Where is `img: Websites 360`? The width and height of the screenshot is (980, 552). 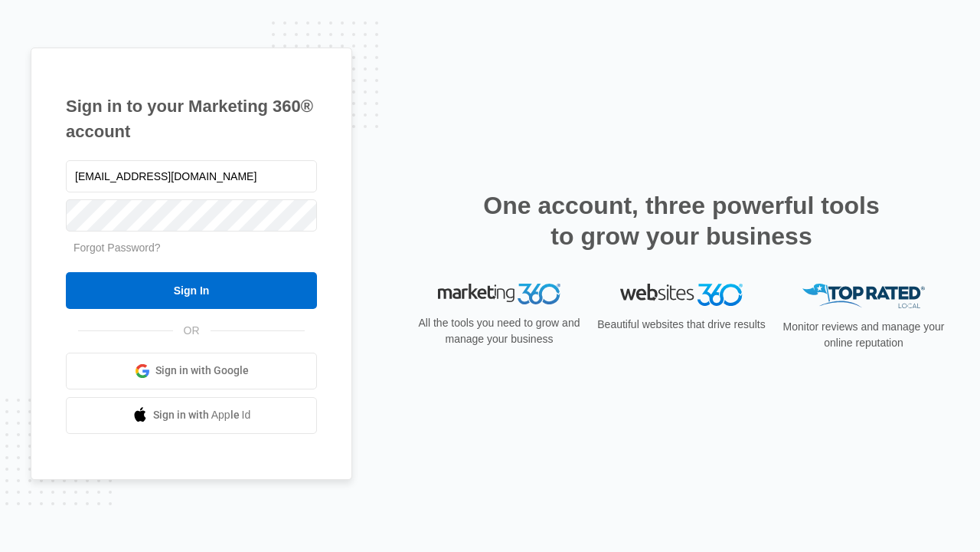 img: Websites 360 is located at coordinates (681, 294).